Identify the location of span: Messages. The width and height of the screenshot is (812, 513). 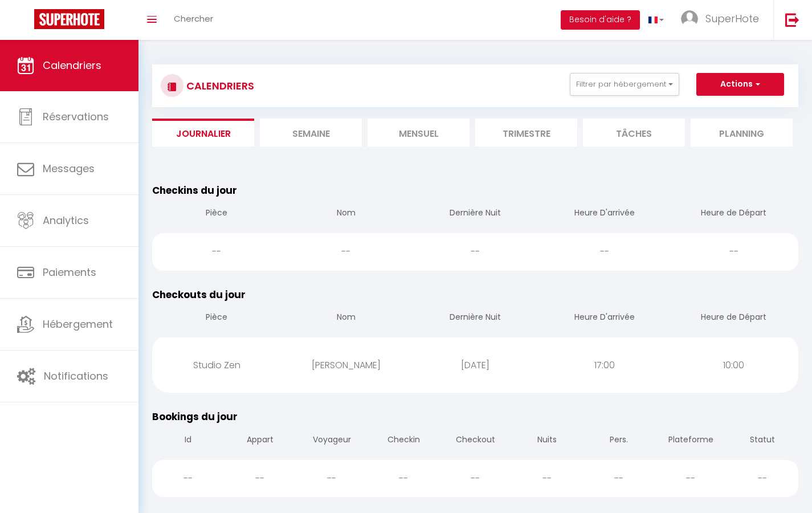
(68, 168).